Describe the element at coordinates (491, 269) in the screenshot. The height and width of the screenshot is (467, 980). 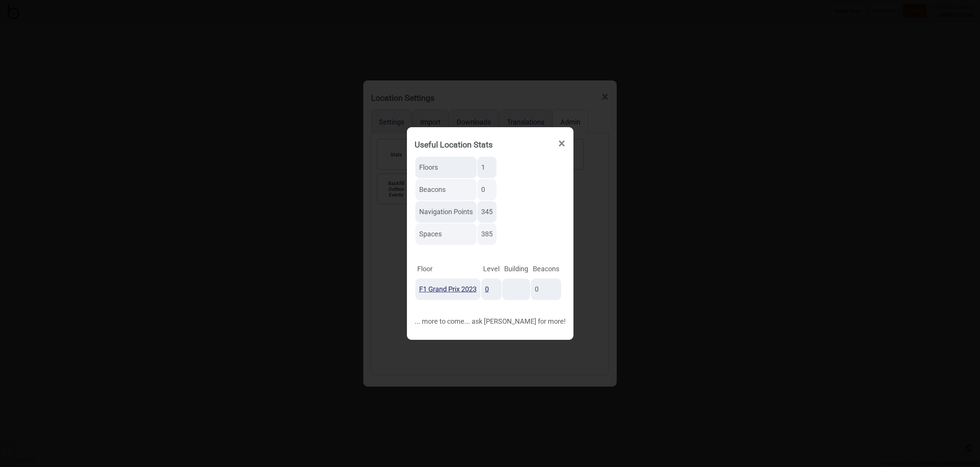
I see `th: Level` at that location.